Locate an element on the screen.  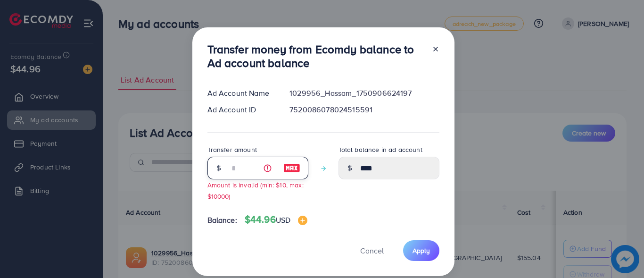
button: Apply is located at coordinates (421, 250).